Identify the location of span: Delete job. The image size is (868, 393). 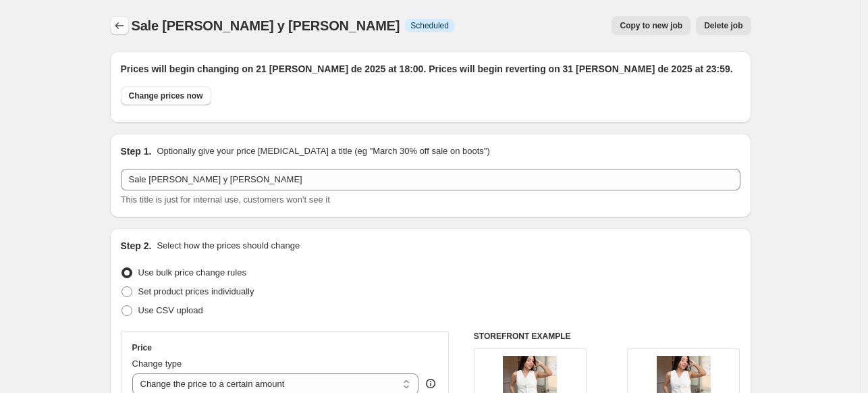
(723, 26).